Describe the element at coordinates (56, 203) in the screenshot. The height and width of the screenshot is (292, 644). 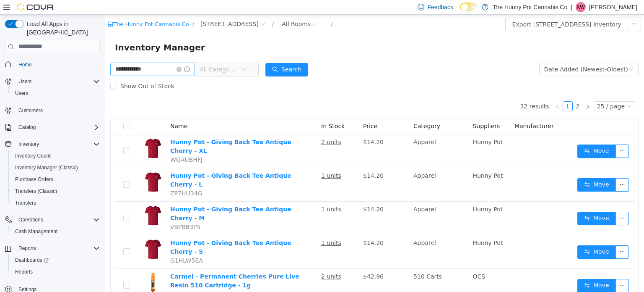
I see `button: Transfers` at that location.